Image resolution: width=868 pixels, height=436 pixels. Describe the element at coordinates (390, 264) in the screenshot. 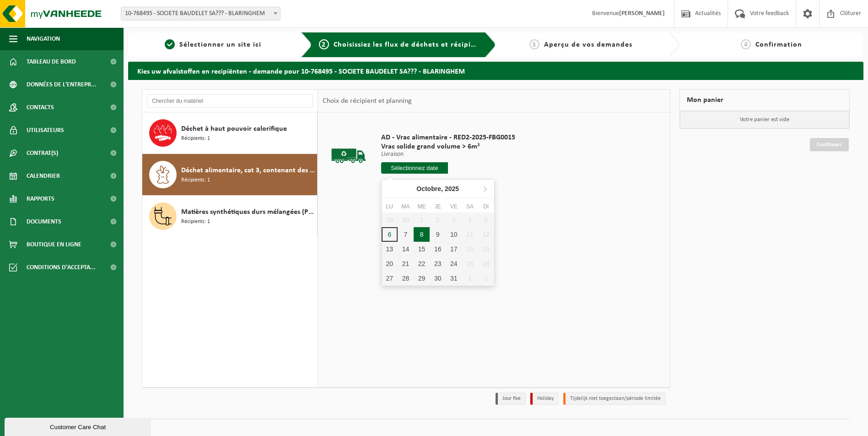

I see `div: 20` at that location.